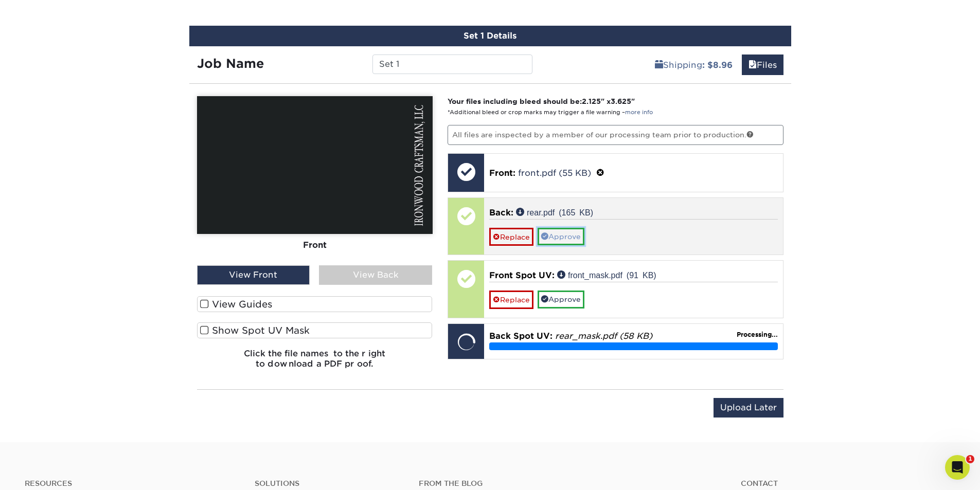 This screenshot has height=490, width=980. I want to click on label: Show Spot UV Mask, so click(315, 330).